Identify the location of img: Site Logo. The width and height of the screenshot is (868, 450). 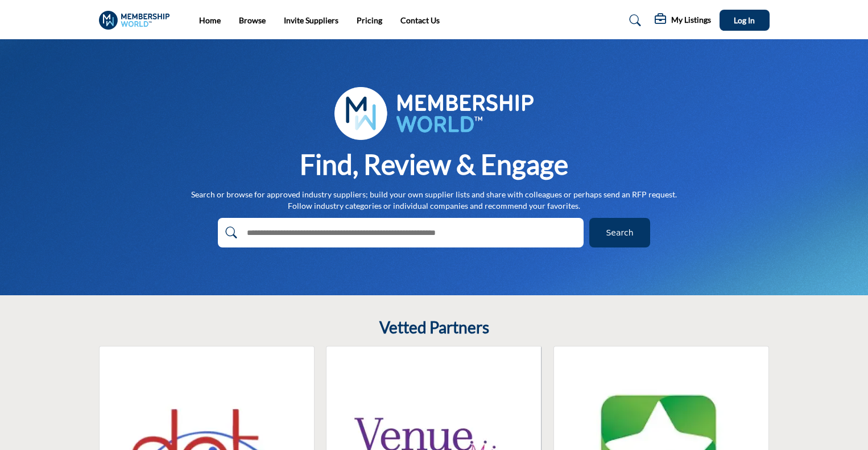
(137, 20).